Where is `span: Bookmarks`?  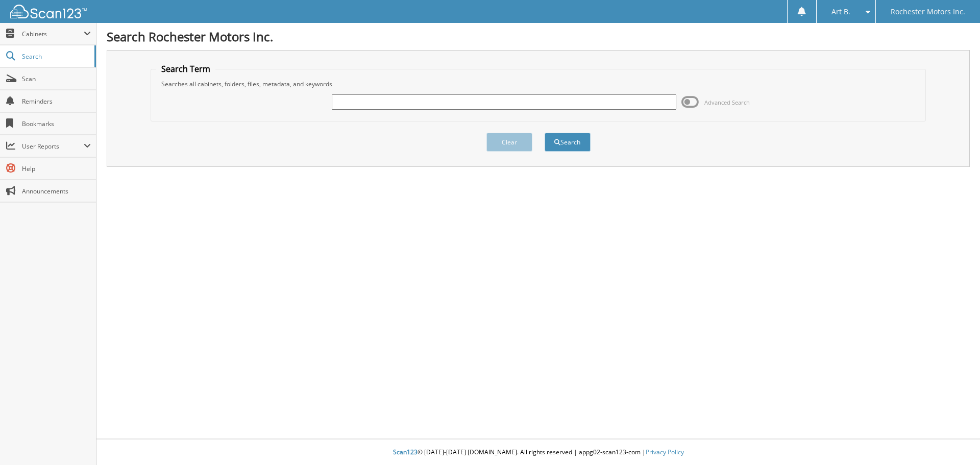 span: Bookmarks is located at coordinates (56, 124).